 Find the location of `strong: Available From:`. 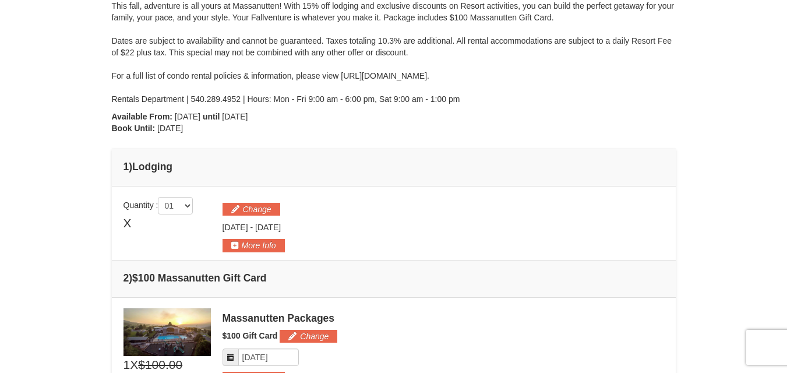

strong: Available From: is located at coordinates (142, 116).